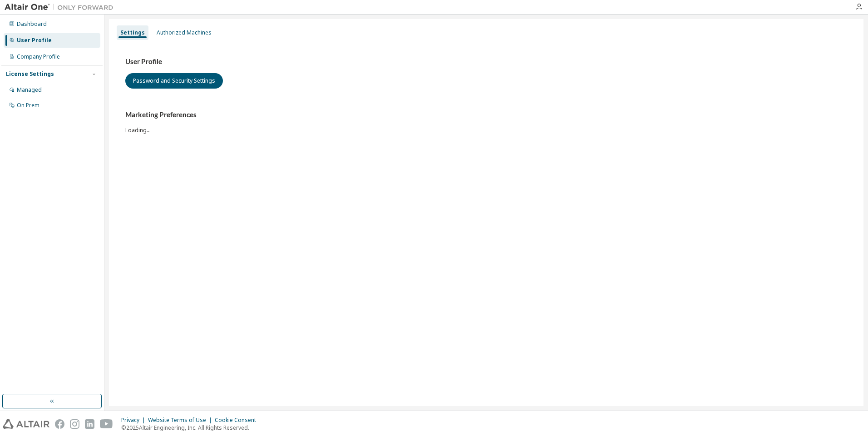 The height and width of the screenshot is (437, 868). Describe the element at coordinates (174, 81) in the screenshot. I see `button: Password and Security Settings` at that location.